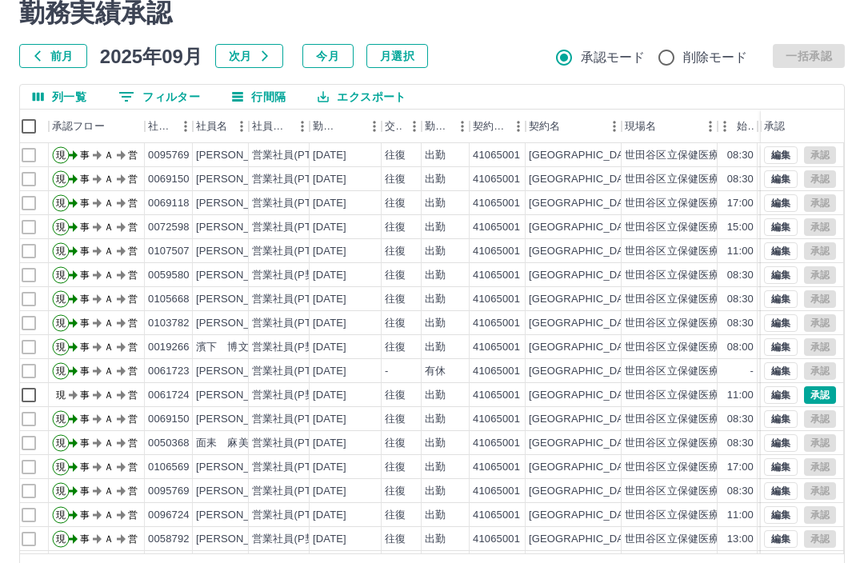  Describe the element at coordinates (740, 252) in the screenshot. I see `div: 11:00` at that location.